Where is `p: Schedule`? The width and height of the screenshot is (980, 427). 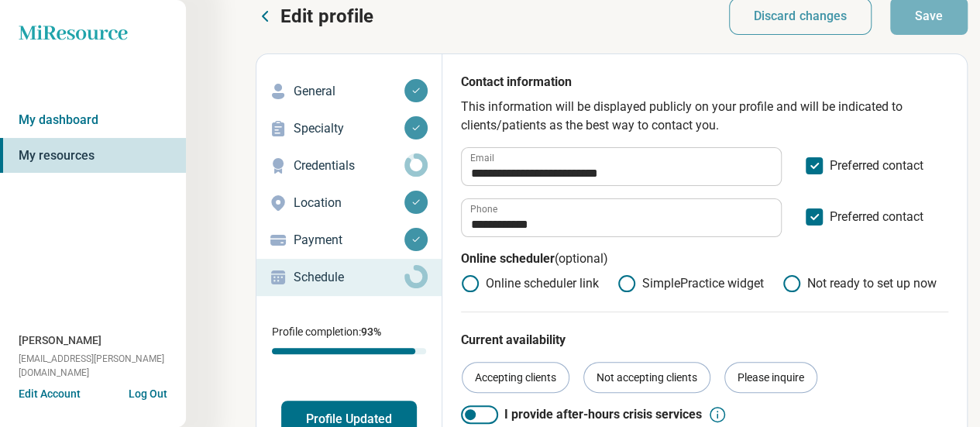
p: Schedule is located at coordinates (349, 278).